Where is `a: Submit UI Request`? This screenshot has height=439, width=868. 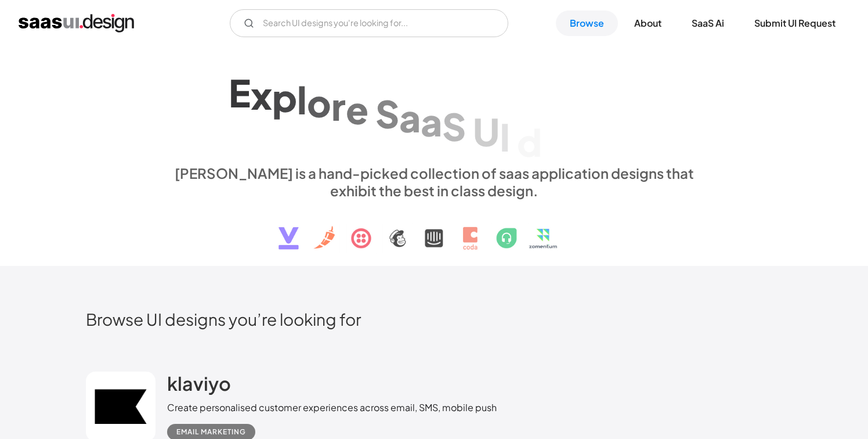 a: Submit UI Request is located at coordinates (795, 24).